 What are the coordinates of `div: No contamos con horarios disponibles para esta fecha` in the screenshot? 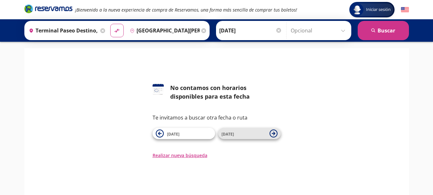 It's located at (225, 92).